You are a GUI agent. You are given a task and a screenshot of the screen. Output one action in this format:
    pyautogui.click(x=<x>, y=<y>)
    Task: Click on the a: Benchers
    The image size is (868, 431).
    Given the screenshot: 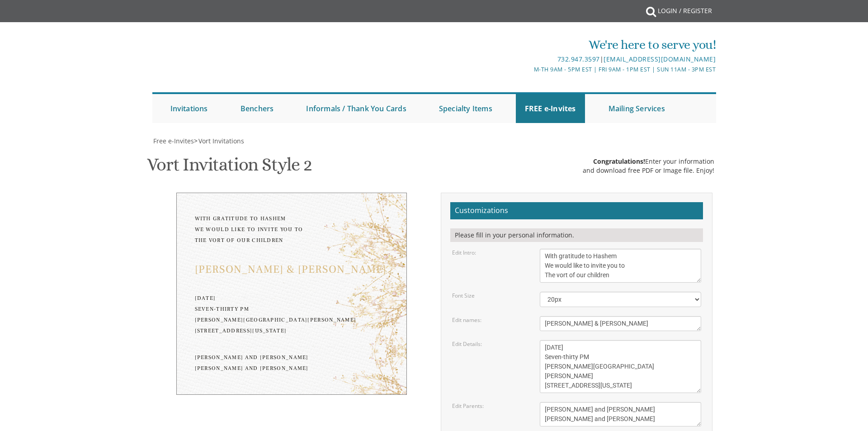 What is the action you would take?
    pyautogui.click(x=257, y=109)
    